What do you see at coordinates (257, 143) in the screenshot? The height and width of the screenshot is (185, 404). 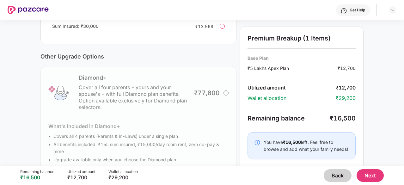 I see `img: svg+xml;base64,PHN2ZyBpZD0iSW5mby0yMHgyMCIgeG1sbnM9Imh0dHA6Ly93d3cudzMub3JnLzIwMDAvc3ZnIiB3aWR0aD...` at bounding box center [257, 143].